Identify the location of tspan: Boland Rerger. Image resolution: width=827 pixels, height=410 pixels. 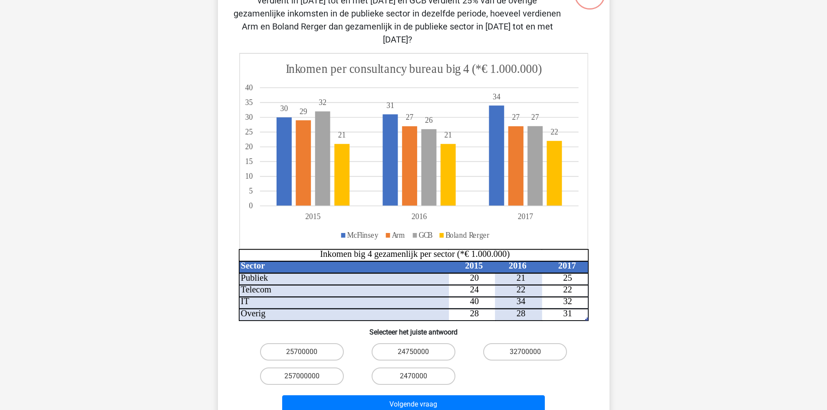
(467, 235).